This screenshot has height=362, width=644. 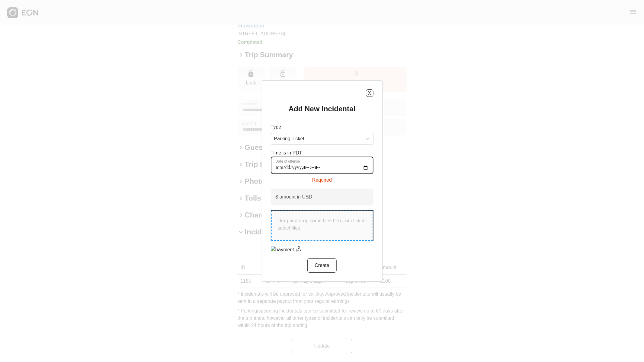 I want to click on p: Type, so click(x=322, y=127).